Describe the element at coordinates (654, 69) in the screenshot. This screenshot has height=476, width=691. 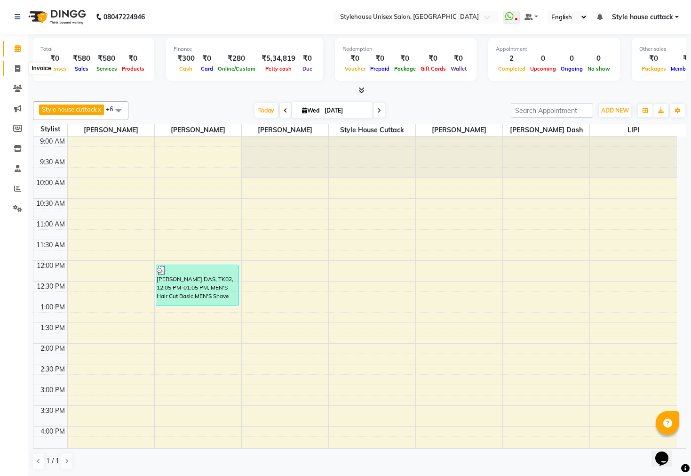
I see `span: Packages` at that location.